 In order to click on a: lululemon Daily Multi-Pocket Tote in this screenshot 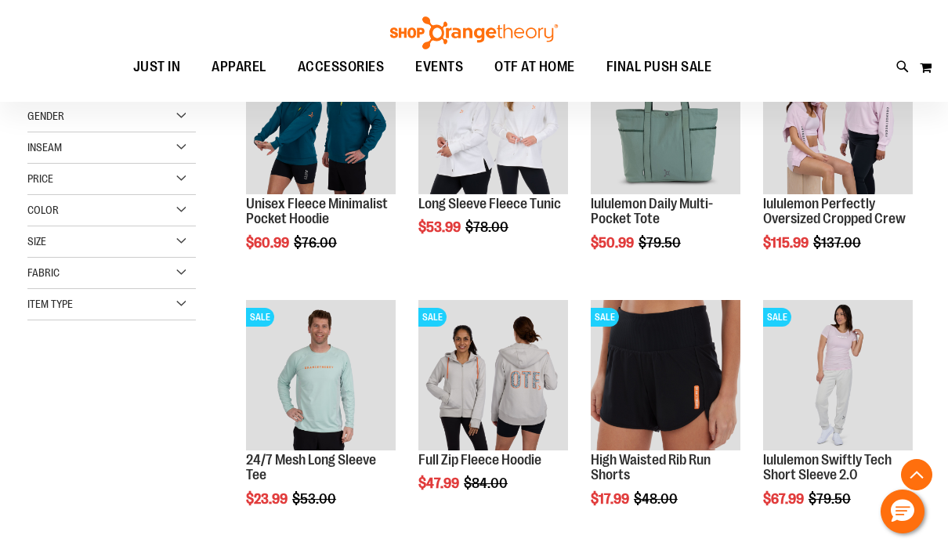, I will do `click(652, 211)`.